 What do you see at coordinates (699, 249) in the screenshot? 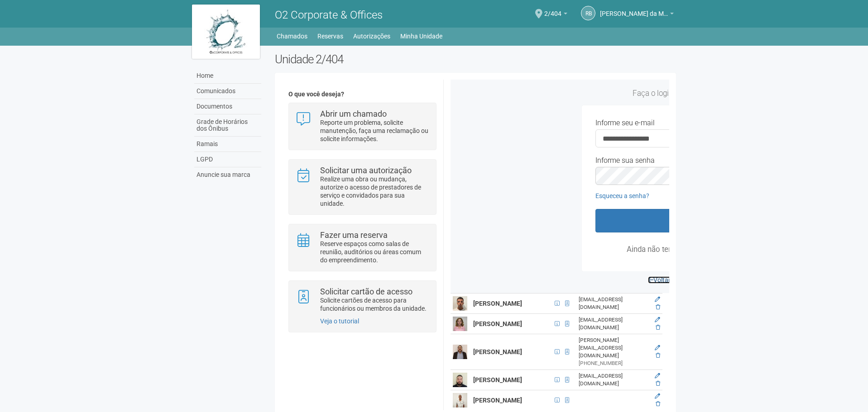
I see `p: Ainda não tem cadastro?` at bounding box center [699, 249].